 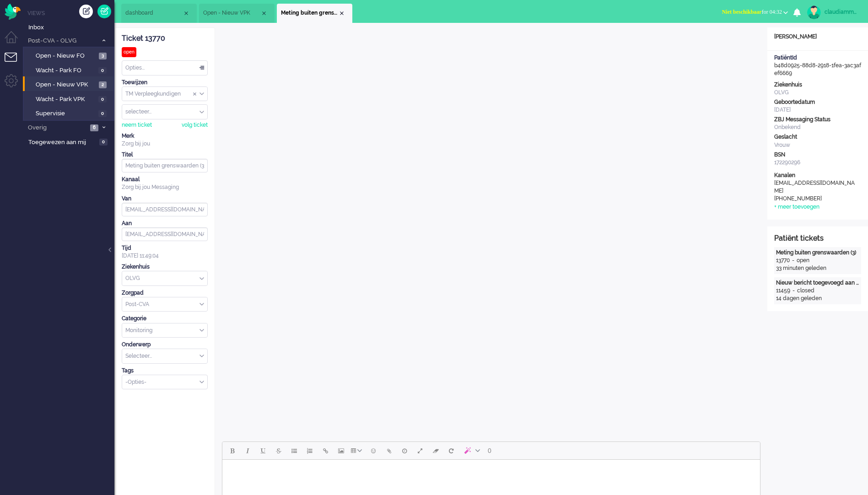 I want to click on li: Views, so click(x=71, y=13).